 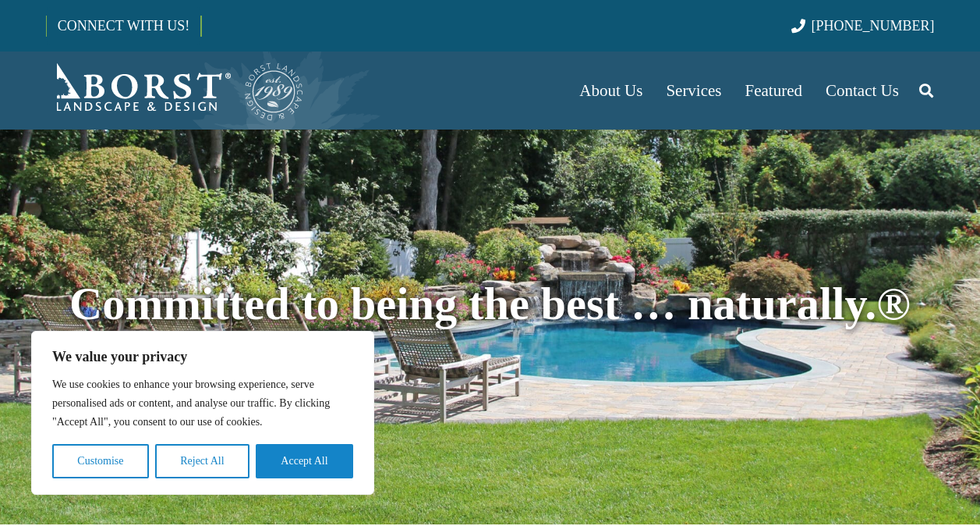 I want to click on a: Featured, so click(x=773, y=91).